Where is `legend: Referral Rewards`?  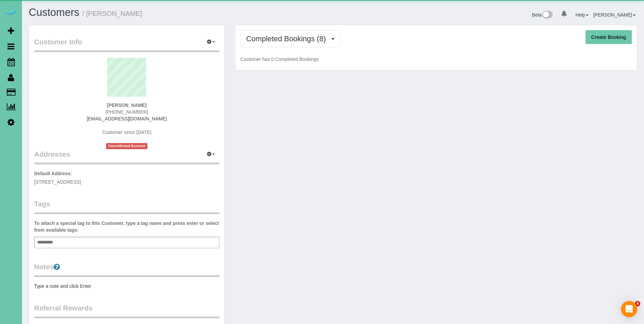
legend: Referral Rewards is located at coordinates (127, 310).